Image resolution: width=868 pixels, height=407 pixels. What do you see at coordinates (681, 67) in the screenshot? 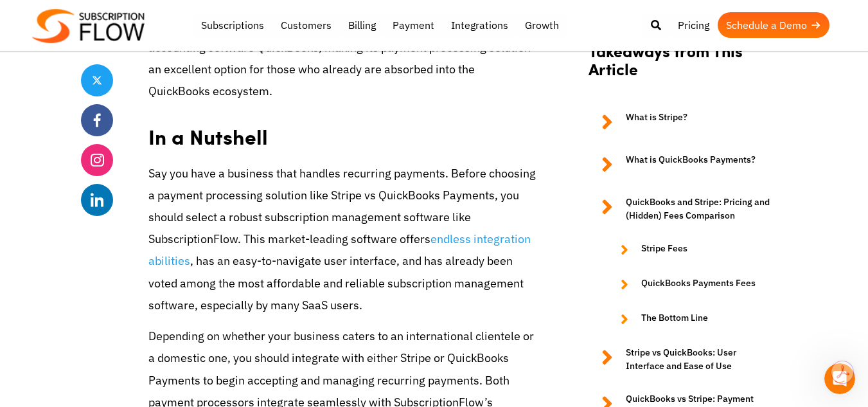
I see `h2: Takeaways from This Article` at bounding box center [681, 67].